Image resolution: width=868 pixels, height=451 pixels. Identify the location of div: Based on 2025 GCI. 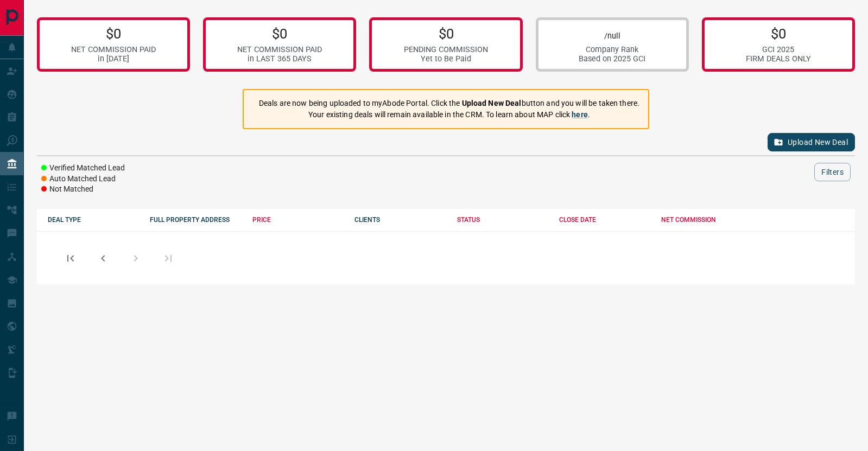
(611, 59).